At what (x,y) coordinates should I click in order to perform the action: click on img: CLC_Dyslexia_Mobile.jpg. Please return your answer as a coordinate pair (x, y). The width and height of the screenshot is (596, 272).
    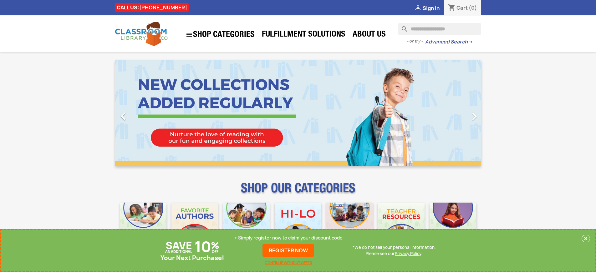
    Looking at the image, I should click on (453, 226).